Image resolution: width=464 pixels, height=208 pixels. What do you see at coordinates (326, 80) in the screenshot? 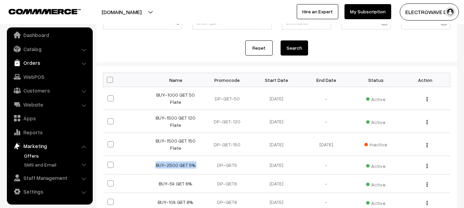
I see `th: End Date` at bounding box center [326, 80].